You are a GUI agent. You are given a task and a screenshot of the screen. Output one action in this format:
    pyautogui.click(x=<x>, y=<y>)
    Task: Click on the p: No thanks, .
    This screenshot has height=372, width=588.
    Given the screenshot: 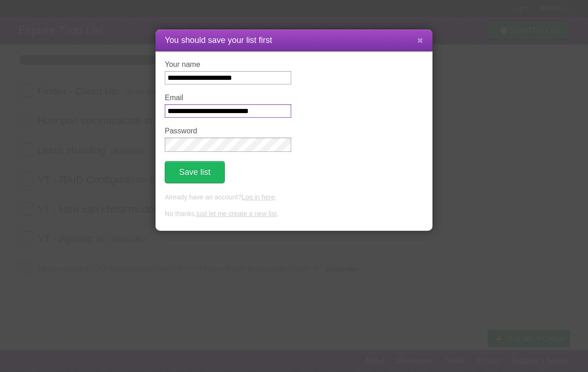 What is the action you would take?
    pyautogui.click(x=294, y=214)
    